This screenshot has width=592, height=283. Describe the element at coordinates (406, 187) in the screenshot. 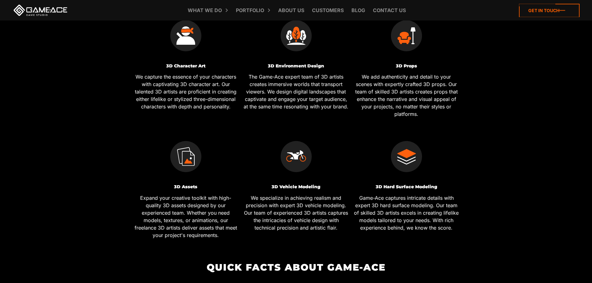

I see `h3: 3D Hard Surface Modeling` at that location.